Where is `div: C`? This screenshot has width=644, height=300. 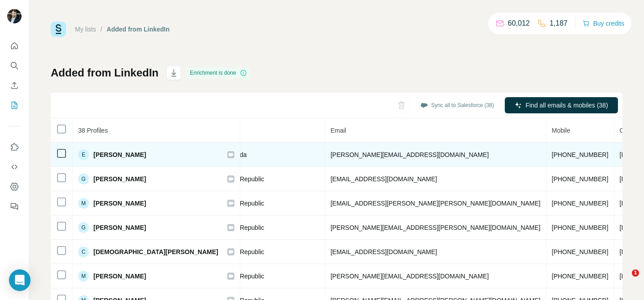 div: C is located at coordinates (83, 252).